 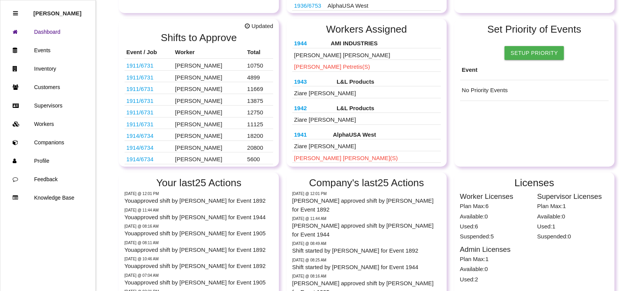 I want to click on p: Suspended: 5, so click(x=495, y=235).